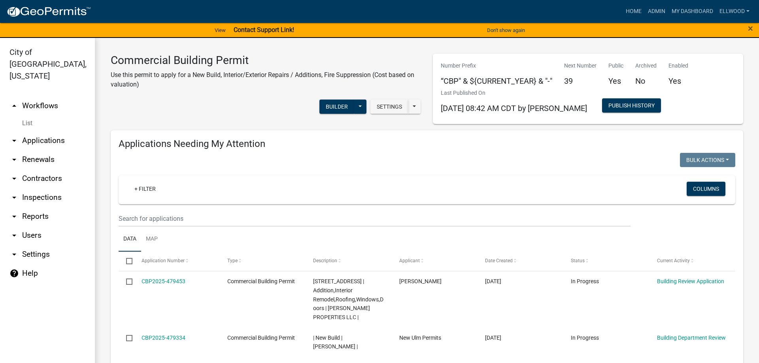  What do you see at coordinates (130, 240) in the screenshot?
I see `a: Data` at bounding box center [130, 240].